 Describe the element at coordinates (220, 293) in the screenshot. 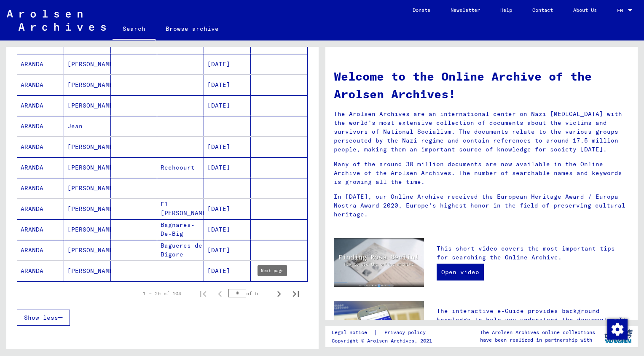

I see `button: Previous page` at that location.